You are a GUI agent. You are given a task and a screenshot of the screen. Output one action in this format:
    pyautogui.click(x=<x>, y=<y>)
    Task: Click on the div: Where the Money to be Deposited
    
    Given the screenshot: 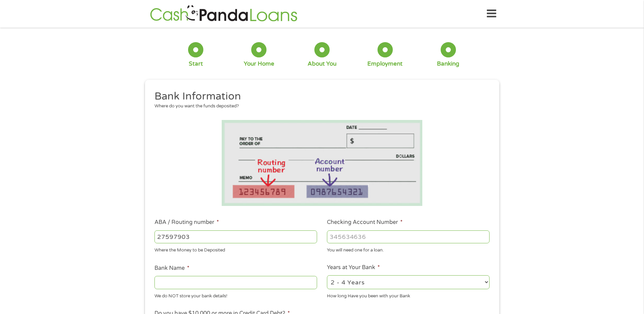 What is the action you would take?
    pyautogui.click(x=236, y=249)
    